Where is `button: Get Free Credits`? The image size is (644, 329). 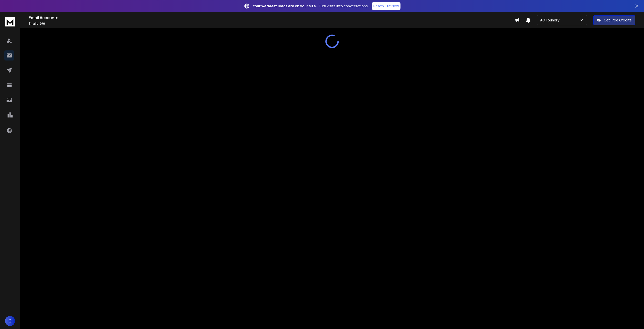 button: Get Free Credits is located at coordinates (615, 20).